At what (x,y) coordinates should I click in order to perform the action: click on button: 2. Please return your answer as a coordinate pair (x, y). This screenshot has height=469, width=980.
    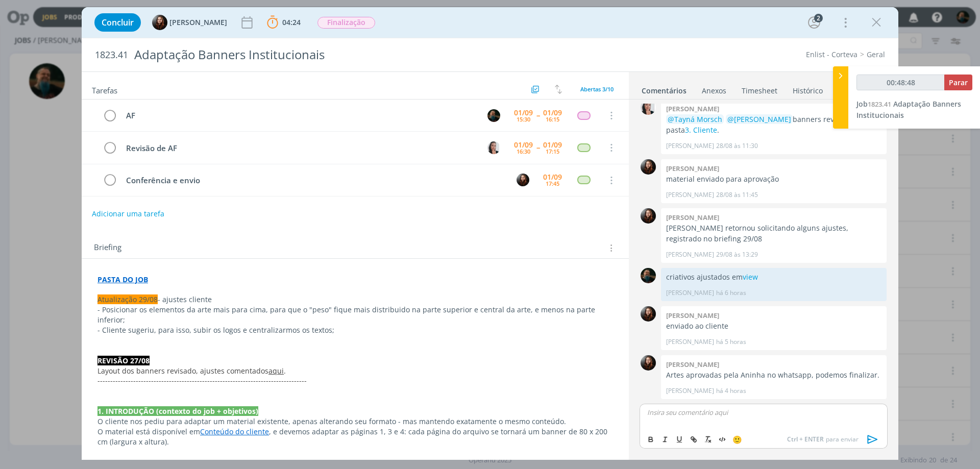
    Looking at the image, I should click on (814, 22).